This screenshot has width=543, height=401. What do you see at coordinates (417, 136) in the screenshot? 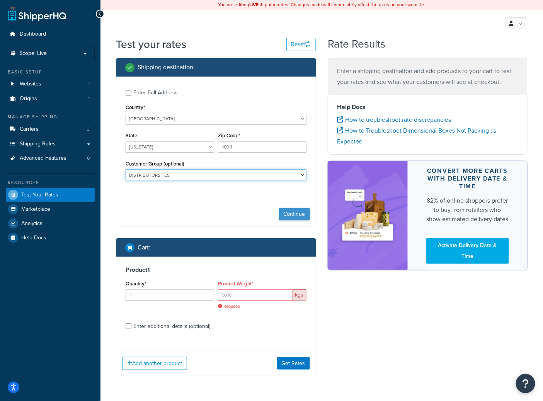
I see `a: How to Troubleshoot Dimensional Boxes Not Packing as Expected` at bounding box center [417, 136].